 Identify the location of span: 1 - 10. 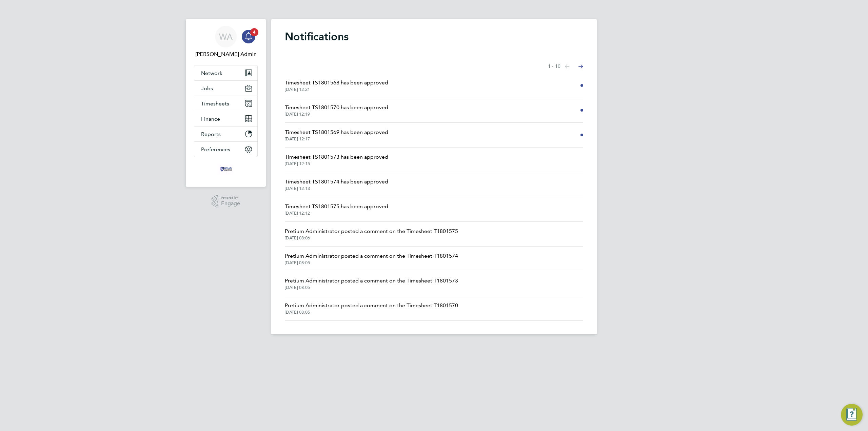
(554, 67).